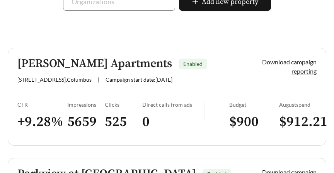 Image resolution: width=334 pixels, height=173 pixels. Describe the element at coordinates (123, 105) in the screenshot. I see `div: Clicks` at that location.